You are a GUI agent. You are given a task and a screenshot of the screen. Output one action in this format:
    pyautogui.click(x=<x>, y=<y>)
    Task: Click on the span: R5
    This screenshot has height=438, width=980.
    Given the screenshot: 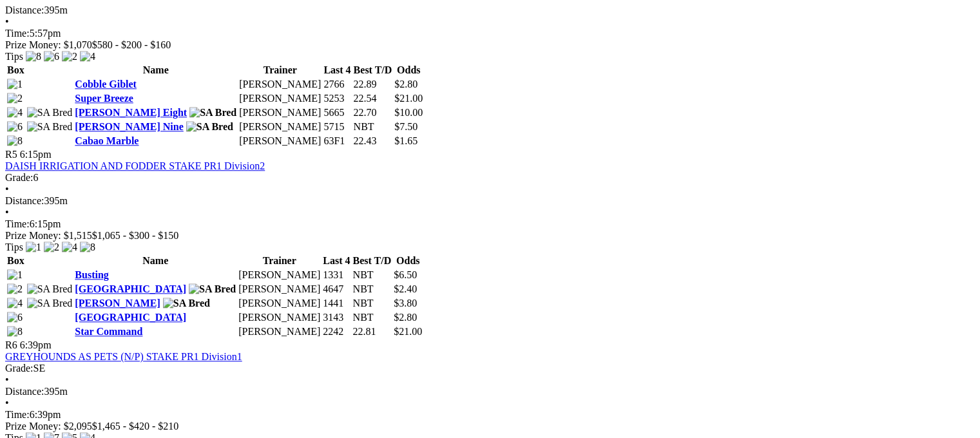 What is the action you would take?
    pyautogui.click(x=11, y=154)
    